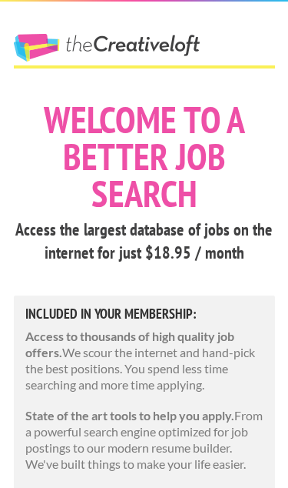 This screenshot has height=488, width=288. What do you see at coordinates (107, 48) in the screenshot?
I see `a: The Creative Loft` at bounding box center [107, 48].